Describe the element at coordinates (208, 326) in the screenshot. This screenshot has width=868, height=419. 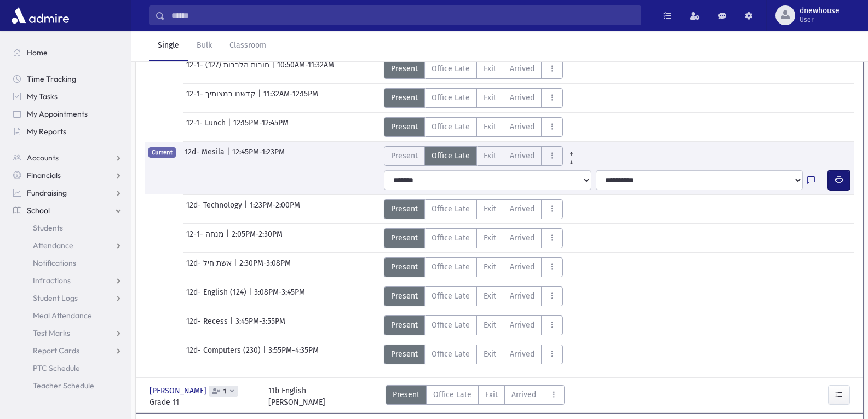
I see `span: 12d- Recess` at that location.